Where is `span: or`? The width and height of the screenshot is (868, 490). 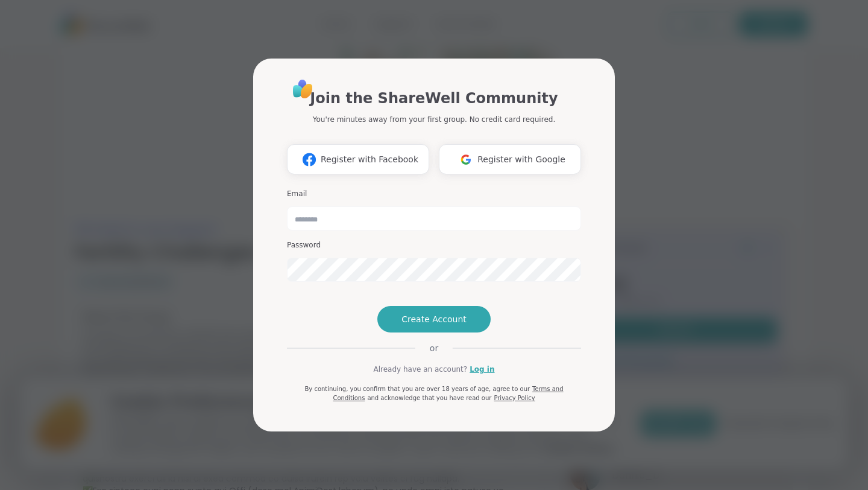
span: or is located at coordinates (434, 348).